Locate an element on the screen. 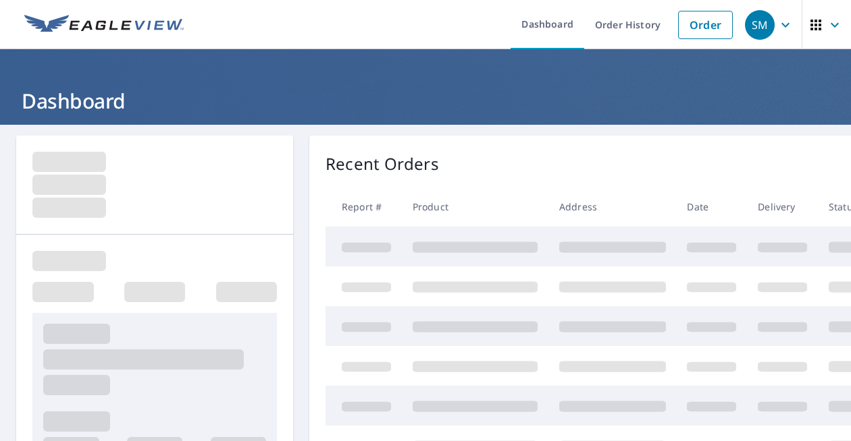  p: Recent Orders is located at coordinates (382, 164).